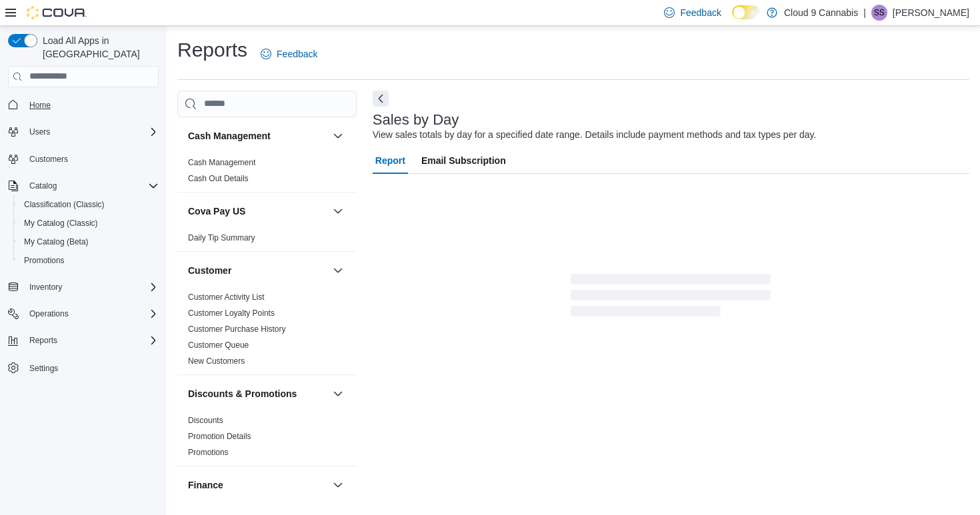 This screenshot has height=515, width=980. I want to click on a: Customer Queue, so click(218, 346).